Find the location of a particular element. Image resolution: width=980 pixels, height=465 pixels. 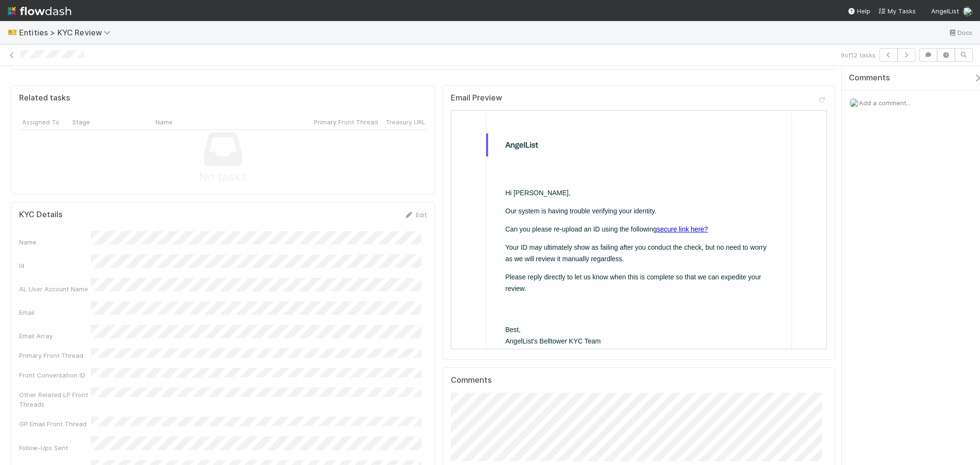

div: Follow-Ups Sent is located at coordinates (55, 448).